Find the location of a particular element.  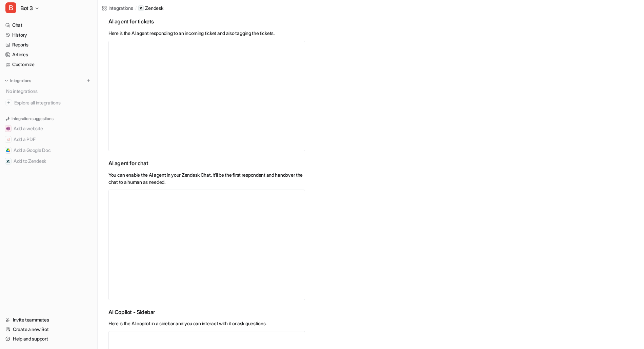

img: explore all integrations is located at coordinates (9, 103).